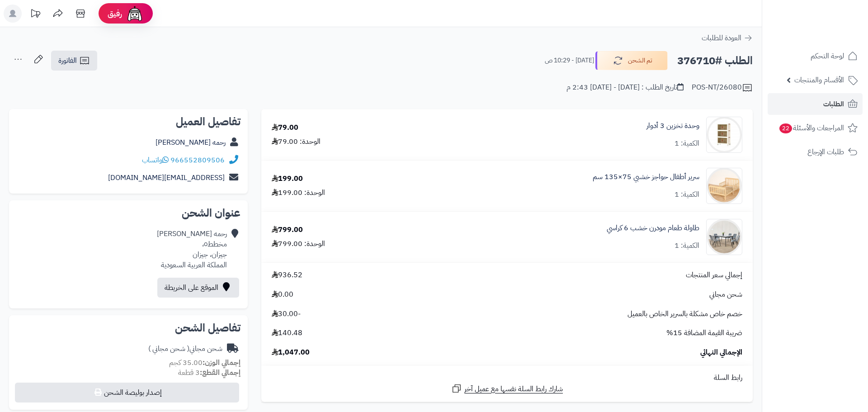 This screenshot has height=412, width=868. What do you see at coordinates (68, 61) in the screenshot?
I see `span: الفاتورة` at bounding box center [68, 61].